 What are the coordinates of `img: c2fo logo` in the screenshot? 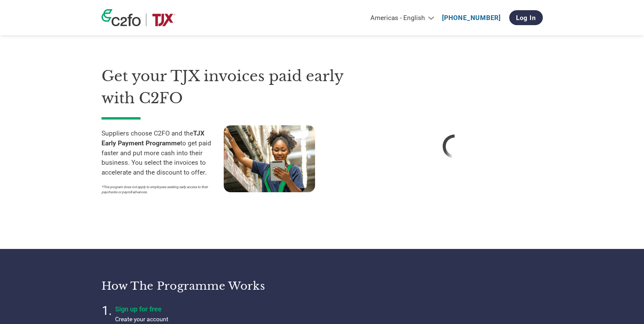 It's located at (121, 18).